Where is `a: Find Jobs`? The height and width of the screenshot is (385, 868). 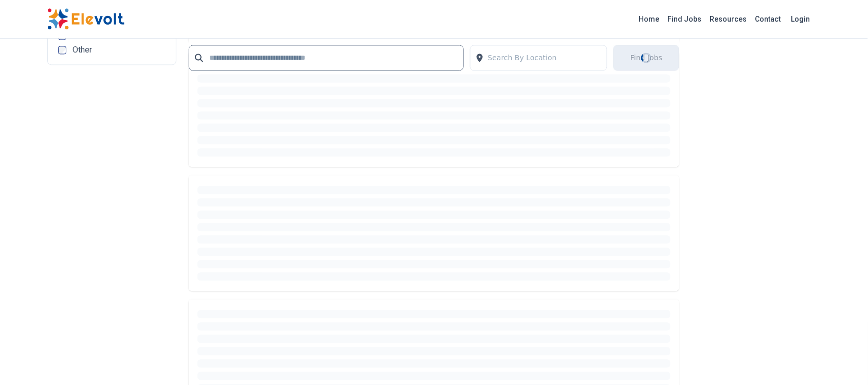
a: Find Jobs is located at coordinates (685, 19).